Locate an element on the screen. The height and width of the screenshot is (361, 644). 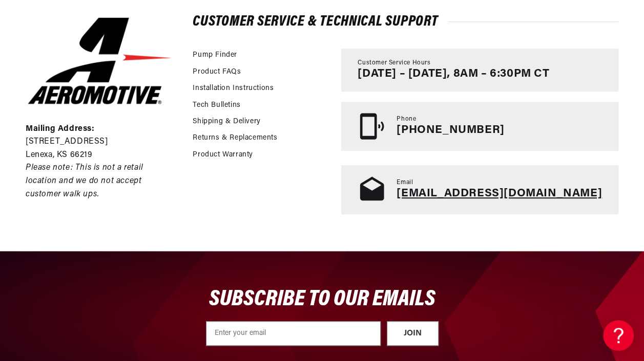
a: Returns & Replacements is located at coordinates (235, 138).